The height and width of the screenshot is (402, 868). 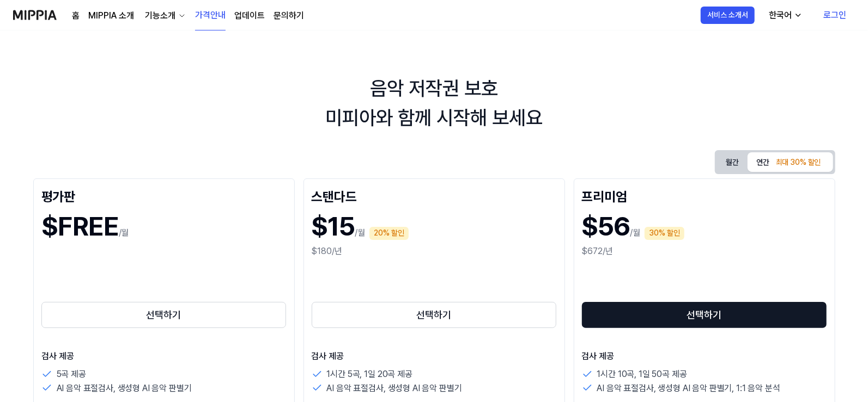 I want to click on button: 서비스 소개서, so click(x=727, y=15).